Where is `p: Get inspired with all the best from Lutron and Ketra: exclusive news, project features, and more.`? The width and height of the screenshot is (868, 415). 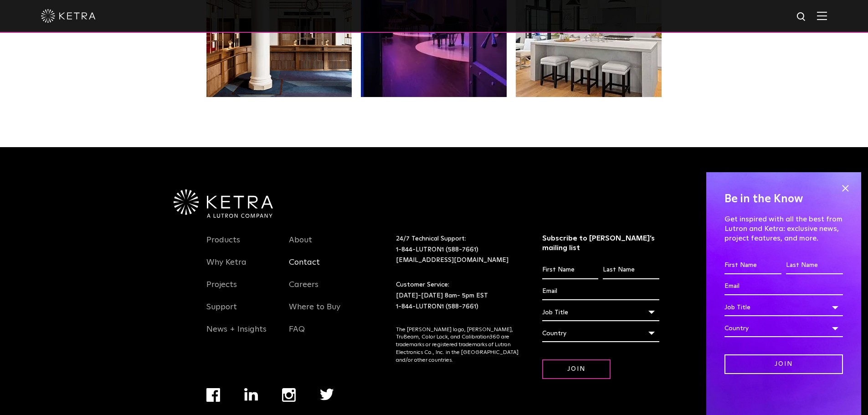 p: Get inspired with all the best from Lutron and Ketra: exclusive news, project features, and more. is located at coordinates (784, 229).